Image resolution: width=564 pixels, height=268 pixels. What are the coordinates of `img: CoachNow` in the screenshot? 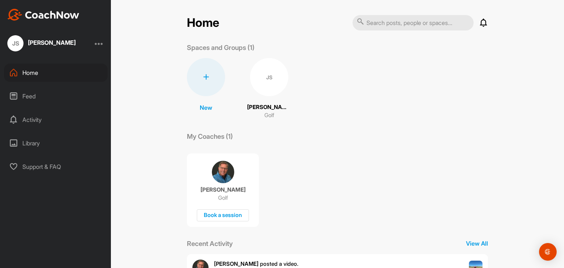 It's located at (43, 15).